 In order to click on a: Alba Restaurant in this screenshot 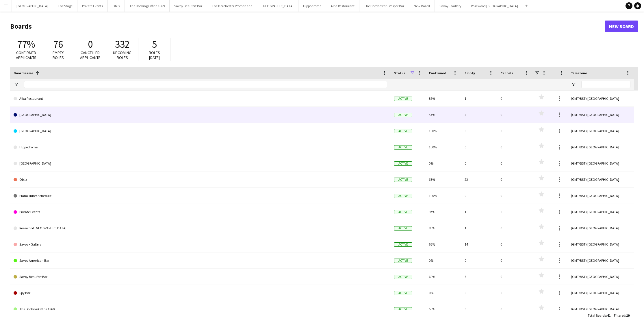, I will do `click(200, 98)`.